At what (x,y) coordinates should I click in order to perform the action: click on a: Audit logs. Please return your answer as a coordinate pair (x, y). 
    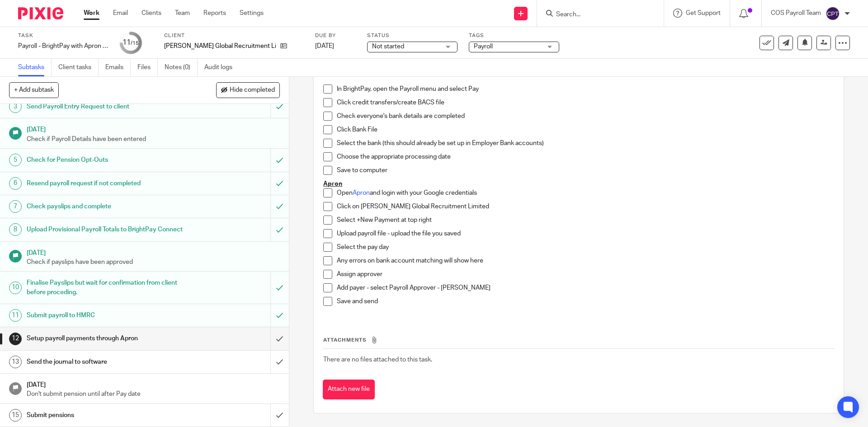
    Looking at the image, I should click on (222, 67).